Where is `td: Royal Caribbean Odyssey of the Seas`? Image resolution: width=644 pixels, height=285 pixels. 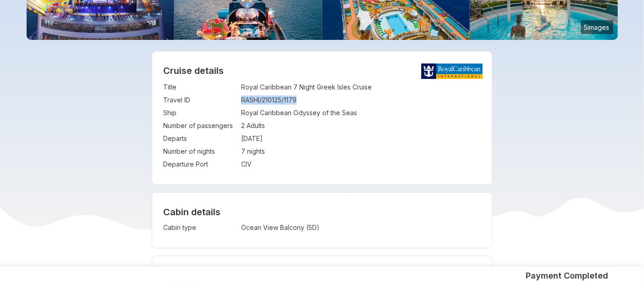 td: Royal Caribbean Odyssey of the Seas is located at coordinates (361, 113).